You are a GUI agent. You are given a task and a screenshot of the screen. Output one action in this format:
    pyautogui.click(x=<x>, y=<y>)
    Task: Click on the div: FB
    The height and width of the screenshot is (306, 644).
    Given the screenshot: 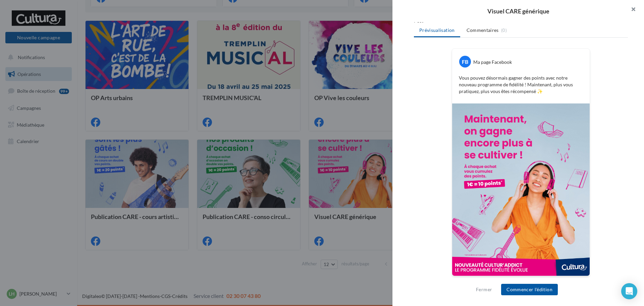 What is the action you would take?
    pyautogui.click(x=465, y=61)
    